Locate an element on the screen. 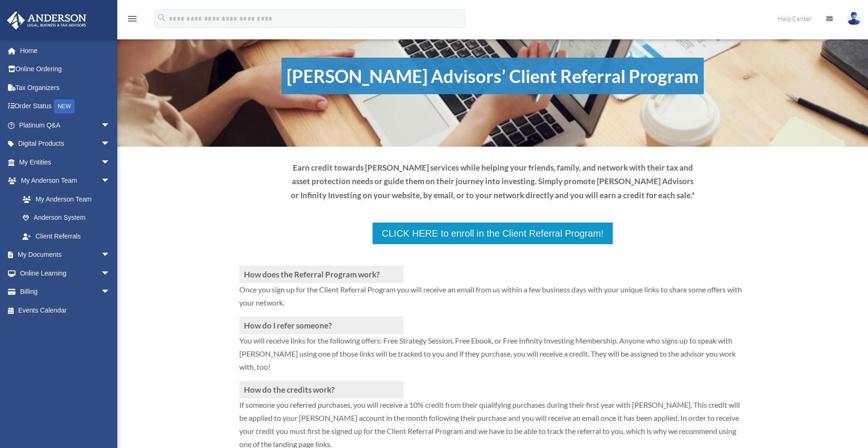  p: You will receive links for the following offers: Free Strategy Session, Free Ebook, or Free Infin... is located at coordinates (492, 358).